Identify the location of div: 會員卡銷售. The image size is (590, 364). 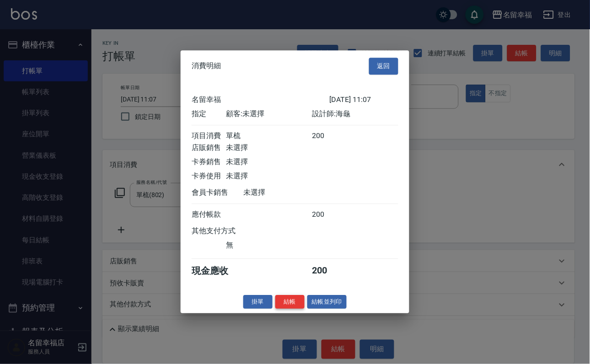
(217, 193).